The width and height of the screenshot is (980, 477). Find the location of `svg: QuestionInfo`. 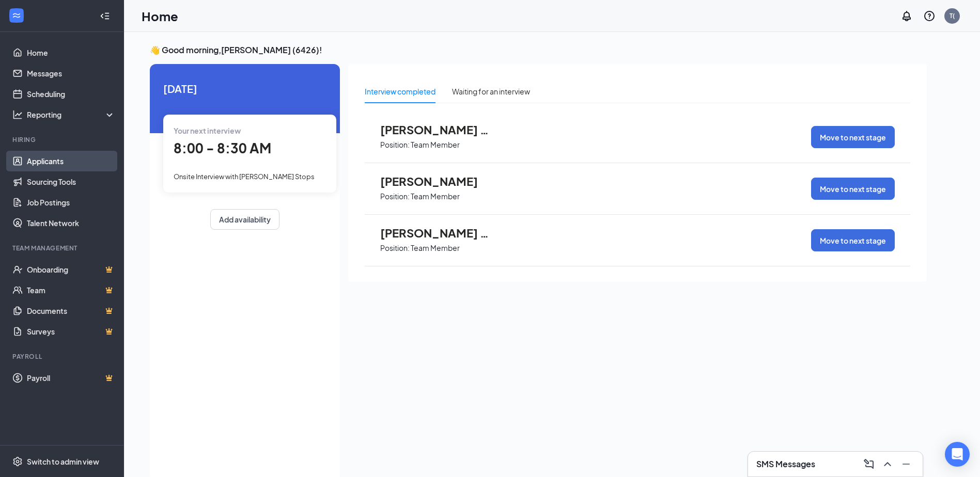

svg: QuestionInfo is located at coordinates (929, 16).